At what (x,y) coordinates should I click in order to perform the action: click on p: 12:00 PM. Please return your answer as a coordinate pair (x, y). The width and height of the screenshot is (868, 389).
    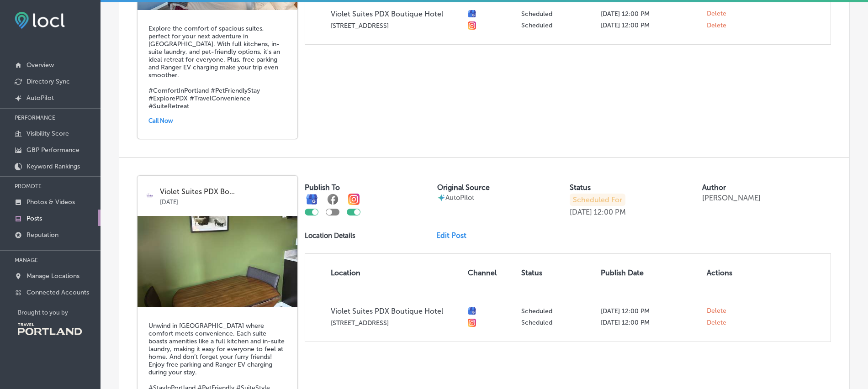
    Looking at the image, I should click on (610, 212).